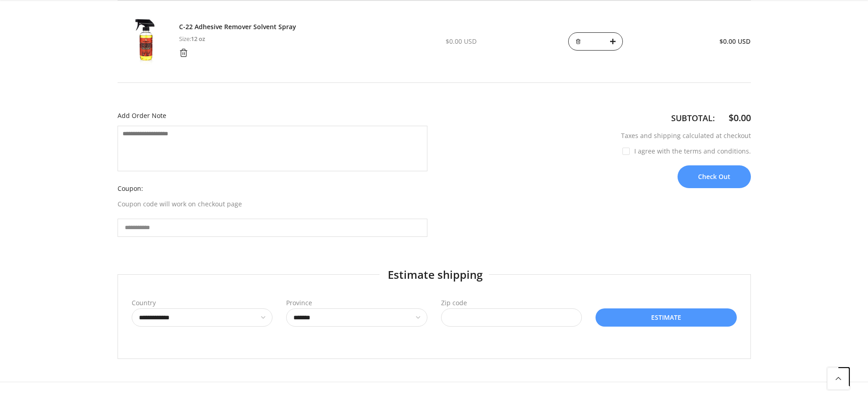 Image resolution: width=868 pixels, height=415 pixels. What do you see at coordinates (237, 39) in the screenshot?
I see `p: Size:` at bounding box center [237, 39].